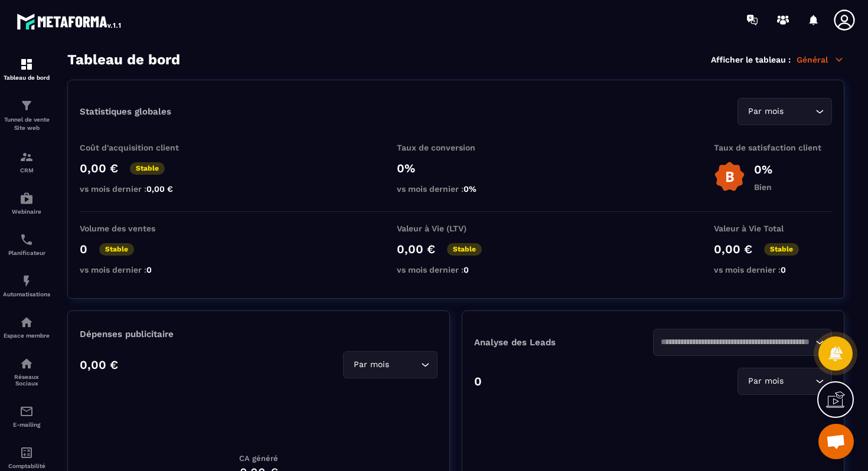 This screenshot has height=471, width=868. What do you see at coordinates (26, 115) in the screenshot?
I see `a: formationformationTunnel de vente Site web` at bounding box center [26, 115].